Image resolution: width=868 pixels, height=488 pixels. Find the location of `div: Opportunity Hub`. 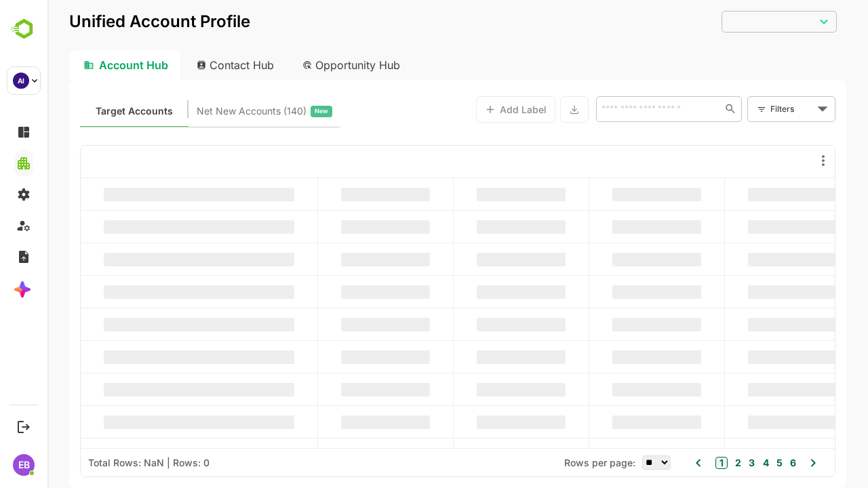

div: Opportunity Hub is located at coordinates (305, 65).